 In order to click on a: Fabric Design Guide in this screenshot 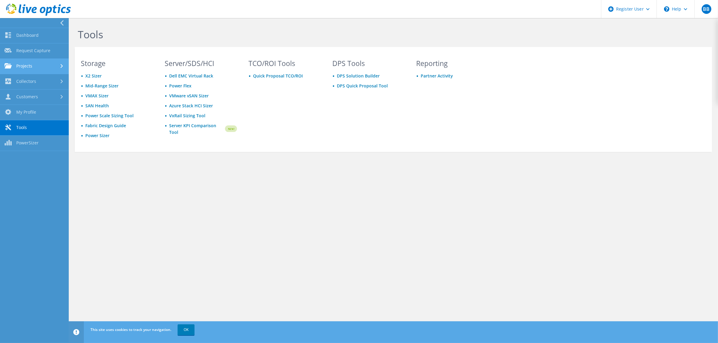, I will do `click(106, 126)`.